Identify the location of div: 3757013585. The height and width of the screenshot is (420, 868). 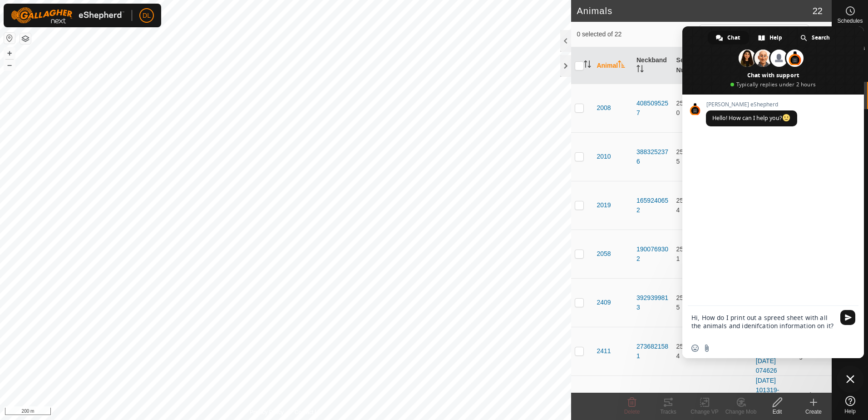
(653, 400).